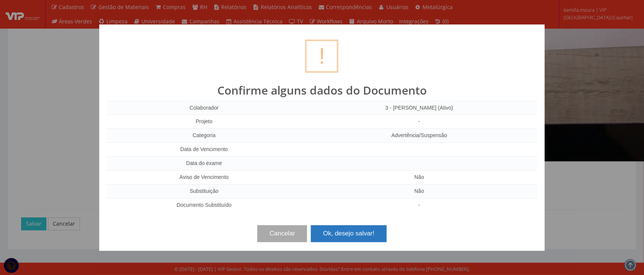  Describe the element at coordinates (204, 122) in the screenshot. I see `td: Projeto` at that location.